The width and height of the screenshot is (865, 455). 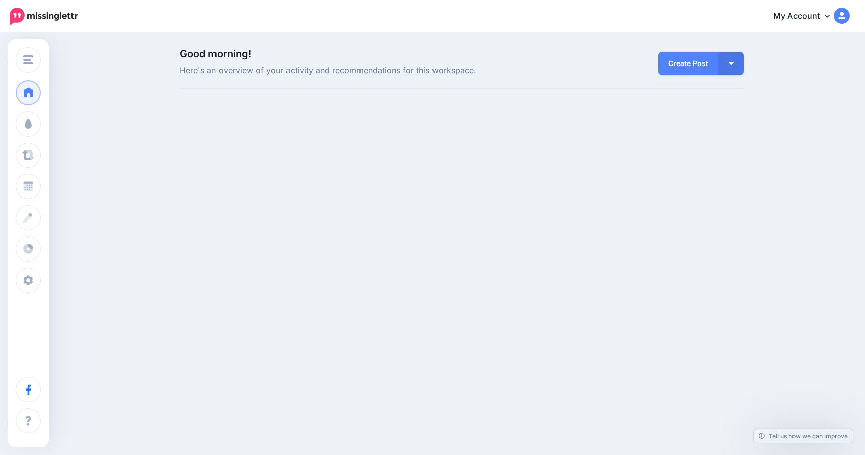 I want to click on img: menu.png, so click(x=28, y=60).